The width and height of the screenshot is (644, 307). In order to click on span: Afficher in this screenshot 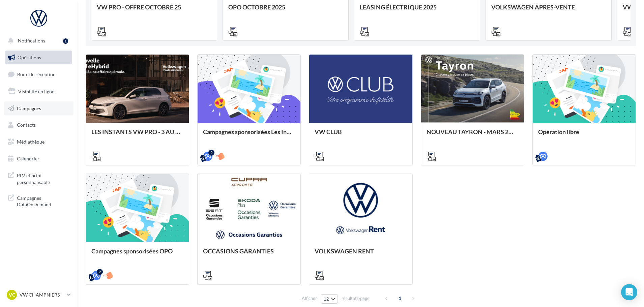, I will do `click(310, 298)`.